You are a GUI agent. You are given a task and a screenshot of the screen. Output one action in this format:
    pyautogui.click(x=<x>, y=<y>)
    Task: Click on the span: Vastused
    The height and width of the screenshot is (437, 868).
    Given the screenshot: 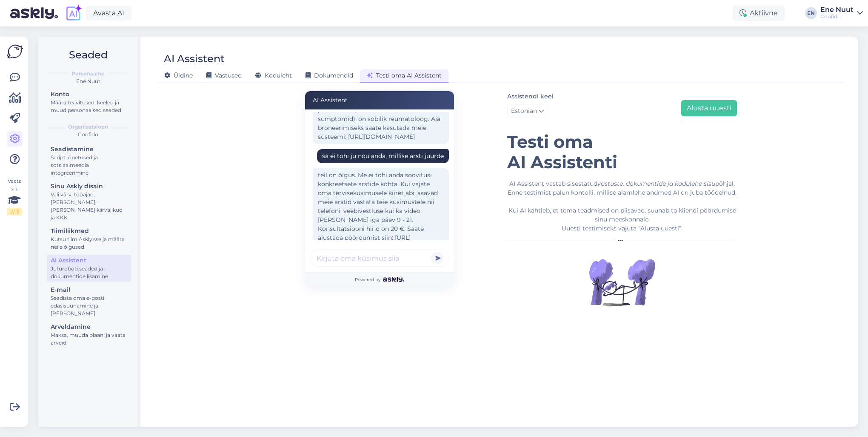 What is the action you would take?
    pyautogui.click(x=224, y=76)
    